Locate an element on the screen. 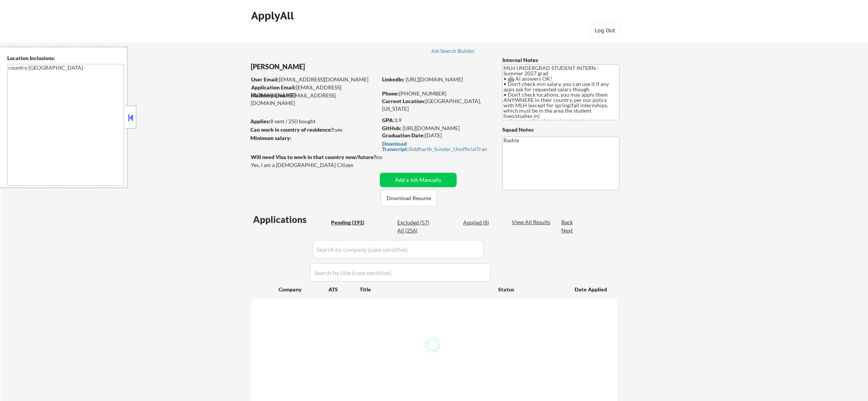 The height and width of the screenshot is (401, 868). strong: Download Transcript: is located at coordinates (395, 146).